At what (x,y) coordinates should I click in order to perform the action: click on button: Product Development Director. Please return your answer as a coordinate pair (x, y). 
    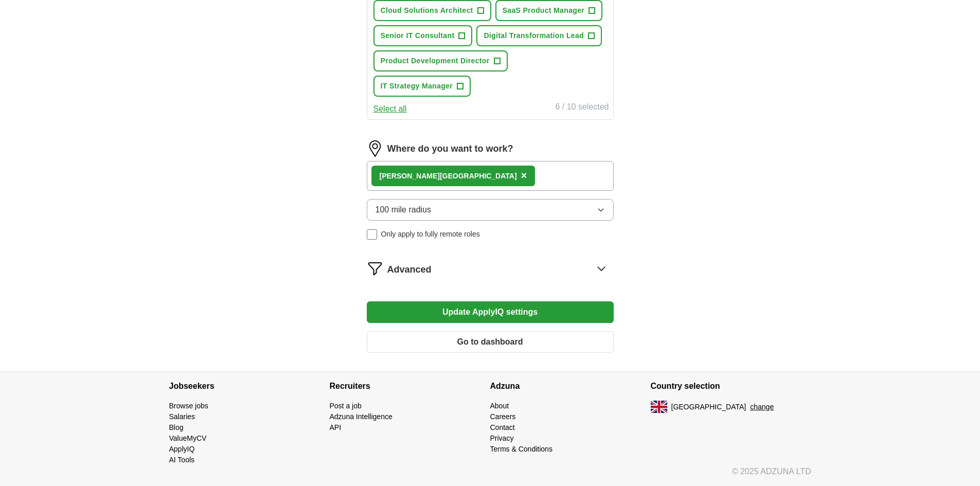
    Looking at the image, I should click on (441, 61).